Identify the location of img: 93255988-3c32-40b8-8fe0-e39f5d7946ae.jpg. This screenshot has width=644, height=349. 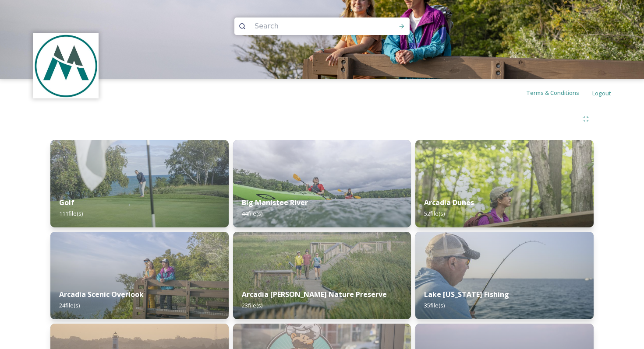
(504, 184).